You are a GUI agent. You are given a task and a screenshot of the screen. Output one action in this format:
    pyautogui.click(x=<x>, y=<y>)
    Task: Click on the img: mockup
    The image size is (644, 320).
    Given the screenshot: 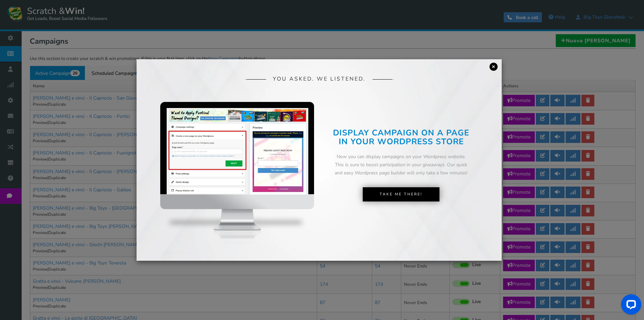 What is the action you would take?
    pyautogui.click(x=237, y=180)
    